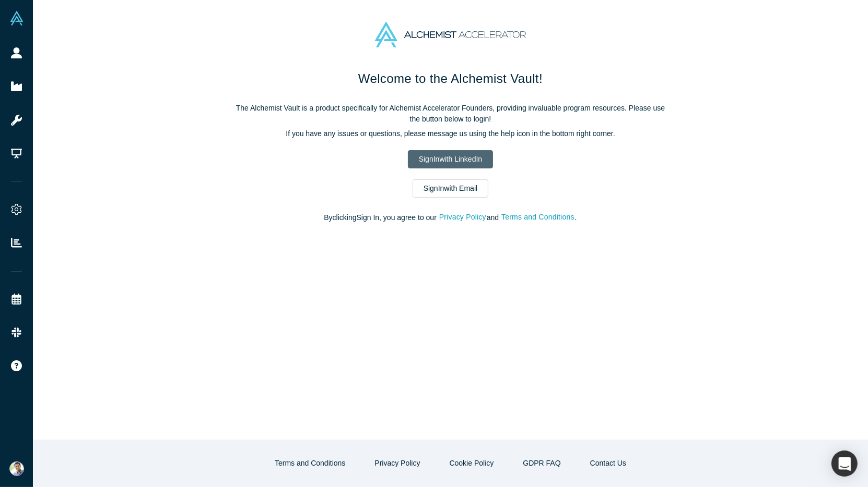 Image resolution: width=868 pixels, height=487 pixels. What do you see at coordinates (450, 159) in the screenshot?
I see `a: SignInwith LinkedIn` at bounding box center [450, 159].